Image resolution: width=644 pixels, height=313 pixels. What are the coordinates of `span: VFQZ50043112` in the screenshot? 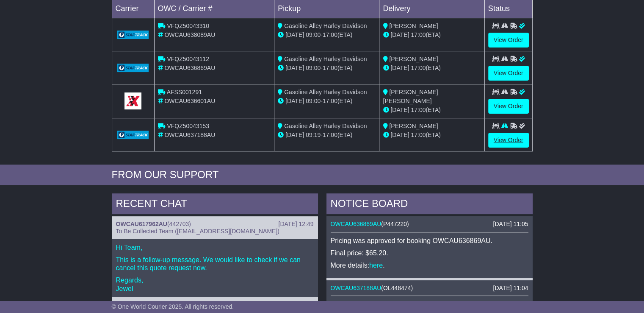 It's located at (188, 59).